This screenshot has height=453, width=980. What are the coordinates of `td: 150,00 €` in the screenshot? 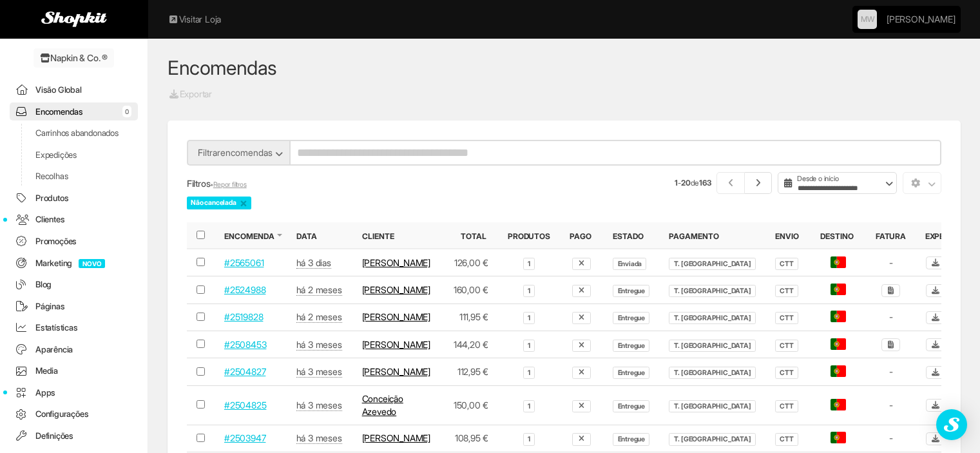 It's located at (469, 404).